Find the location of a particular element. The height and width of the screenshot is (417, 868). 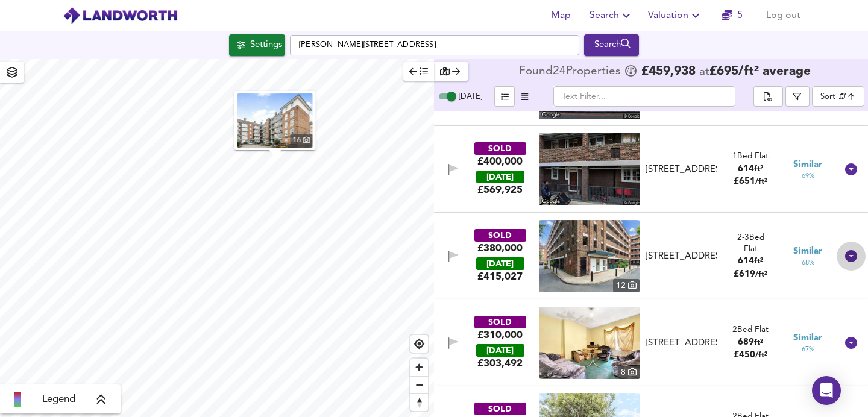

div: Flat 28, Wisden House, Meadow Road, SW8 1LT is located at coordinates (681, 170).